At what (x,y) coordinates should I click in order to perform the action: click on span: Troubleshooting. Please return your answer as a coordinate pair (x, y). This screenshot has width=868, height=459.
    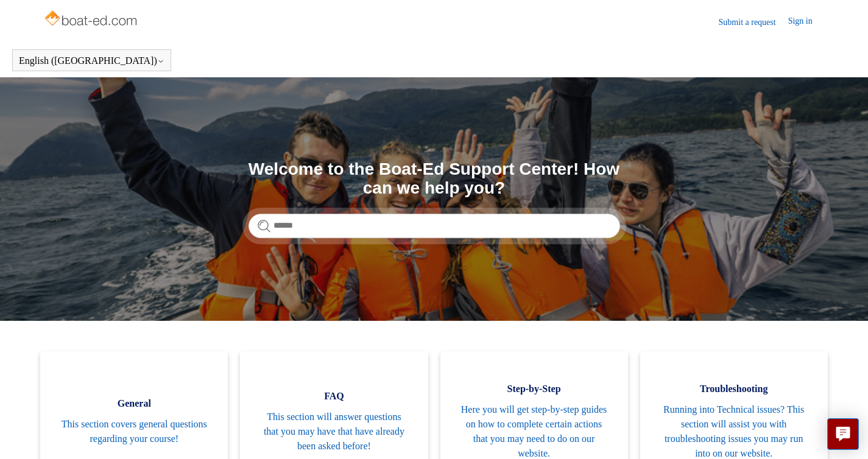
    Looking at the image, I should click on (734, 389).